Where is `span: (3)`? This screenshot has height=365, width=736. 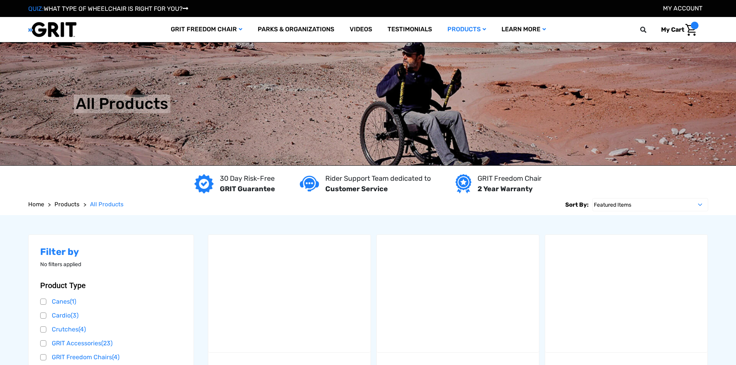 span: (3) is located at coordinates (75, 315).